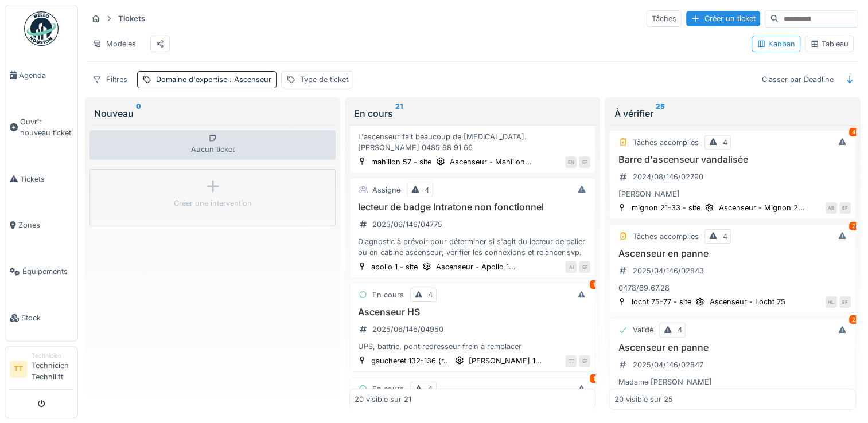 The width and height of the screenshot is (868, 423). What do you see at coordinates (732, 113) in the screenshot?
I see `div: À vérifier` at bounding box center [732, 113].